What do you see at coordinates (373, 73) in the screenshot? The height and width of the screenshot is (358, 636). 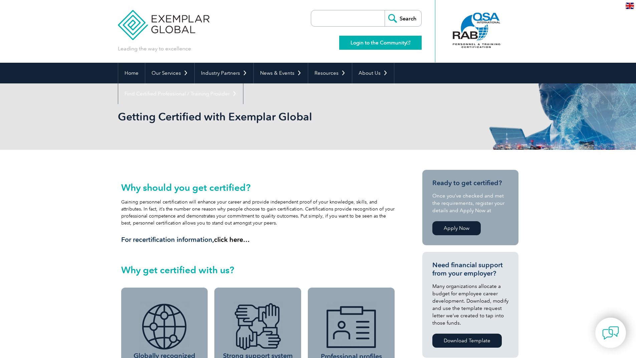 I see `a: About Us` at bounding box center [373, 73].